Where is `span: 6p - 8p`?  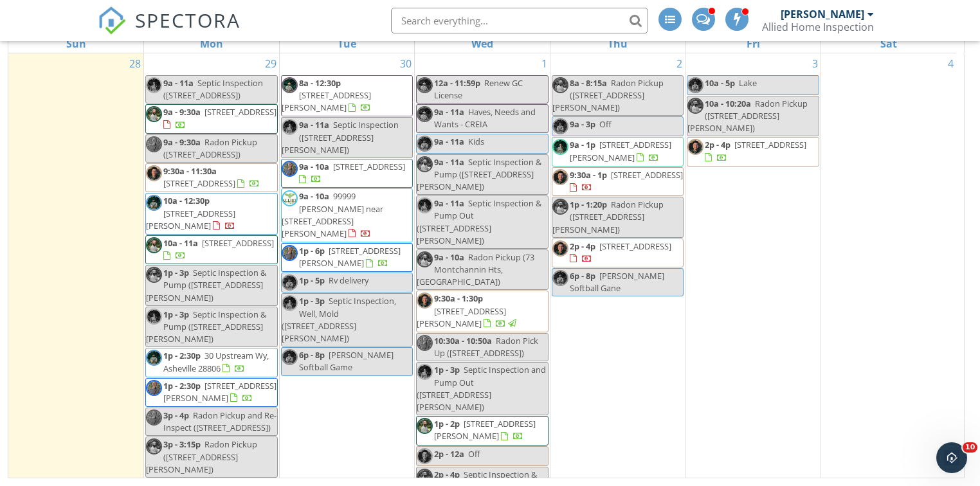 span: 6p - 8p is located at coordinates (582, 276).